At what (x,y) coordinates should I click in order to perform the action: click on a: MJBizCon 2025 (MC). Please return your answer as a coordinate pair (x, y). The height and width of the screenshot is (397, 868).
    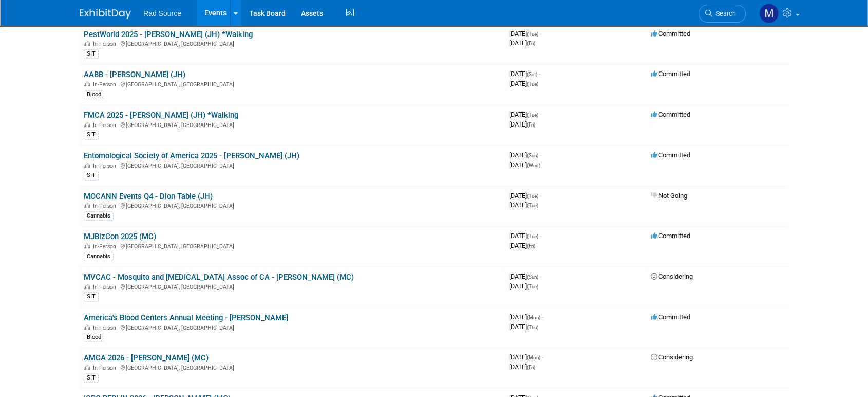
    Looking at the image, I should click on (120, 236).